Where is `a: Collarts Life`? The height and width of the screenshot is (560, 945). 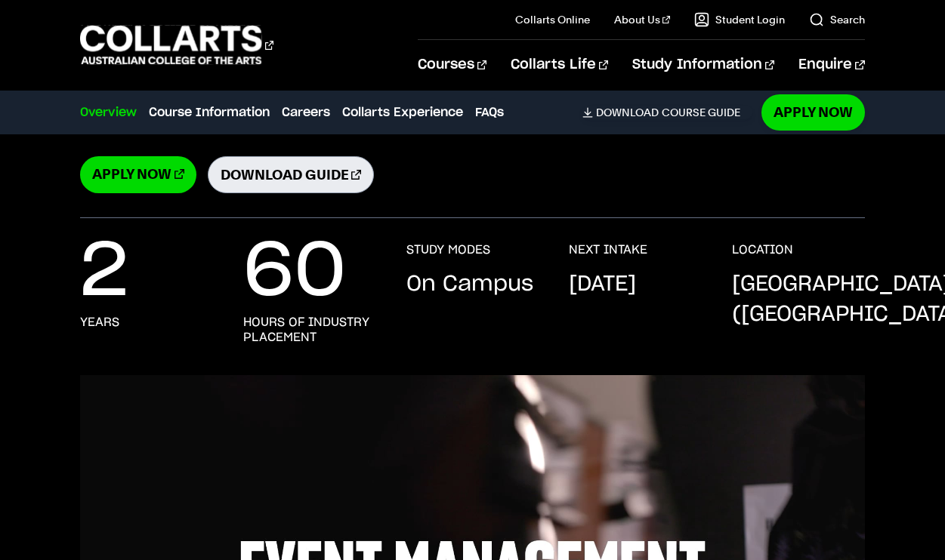
a: Collarts Life is located at coordinates (559, 65).